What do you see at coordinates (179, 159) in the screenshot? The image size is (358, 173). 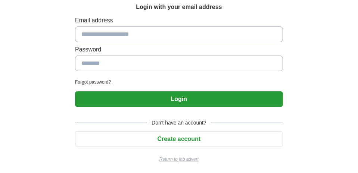 I see `p: Return to job advert` at bounding box center [179, 159].